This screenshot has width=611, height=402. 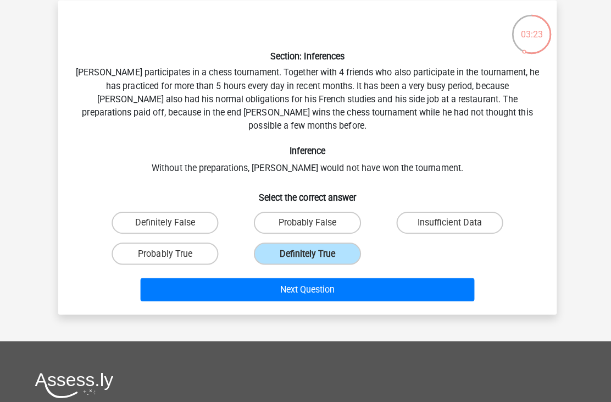 I want to click on h6: Select the correct answer, so click(x=305, y=194).